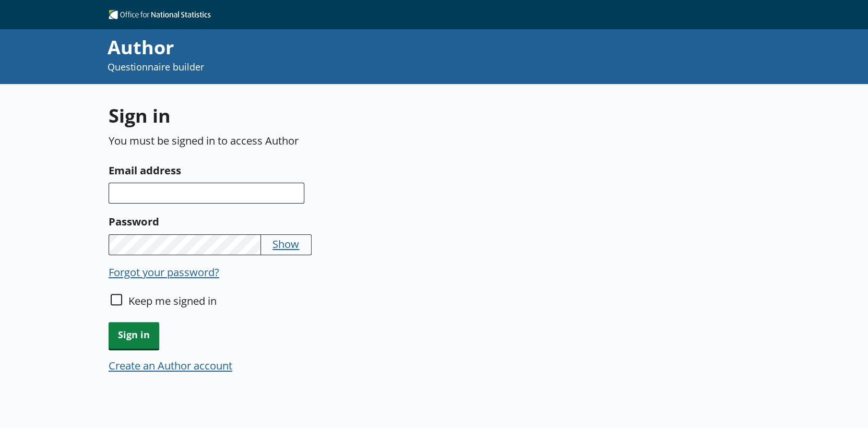 The width and height of the screenshot is (868, 428). What do you see at coordinates (321, 140) in the screenshot?
I see `p: You must be signed in to access Author` at bounding box center [321, 140].